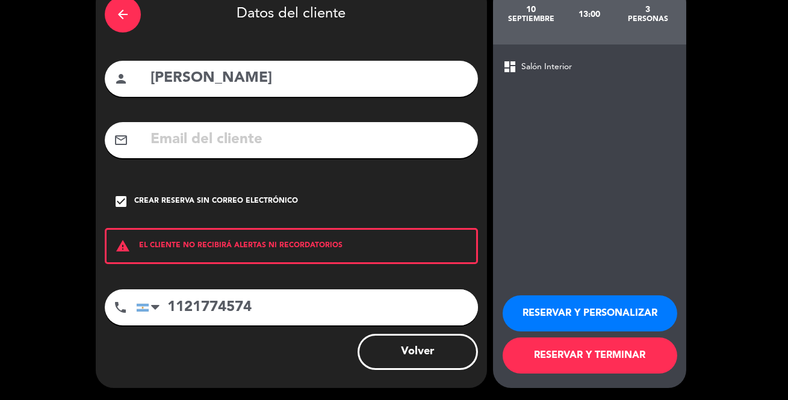  What do you see at coordinates (309, 78) in the screenshot?
I see `input: Nombre del cliente` at bounding box center [309, 78].